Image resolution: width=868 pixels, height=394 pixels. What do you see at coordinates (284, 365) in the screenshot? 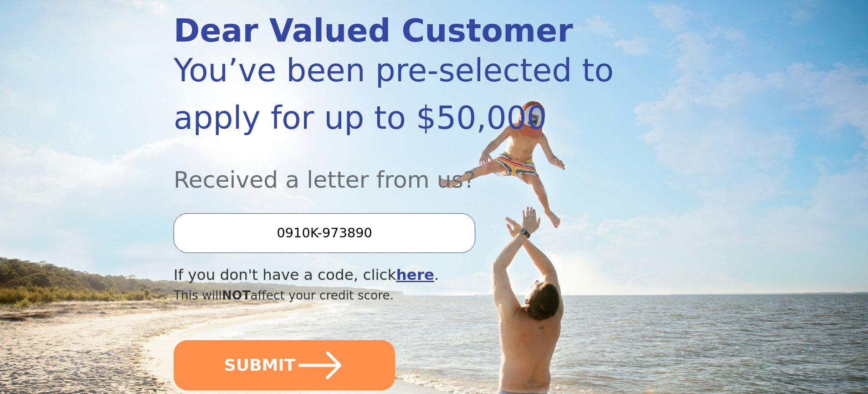
I see `button: SUBMIT` at bounding box center [284, 365].